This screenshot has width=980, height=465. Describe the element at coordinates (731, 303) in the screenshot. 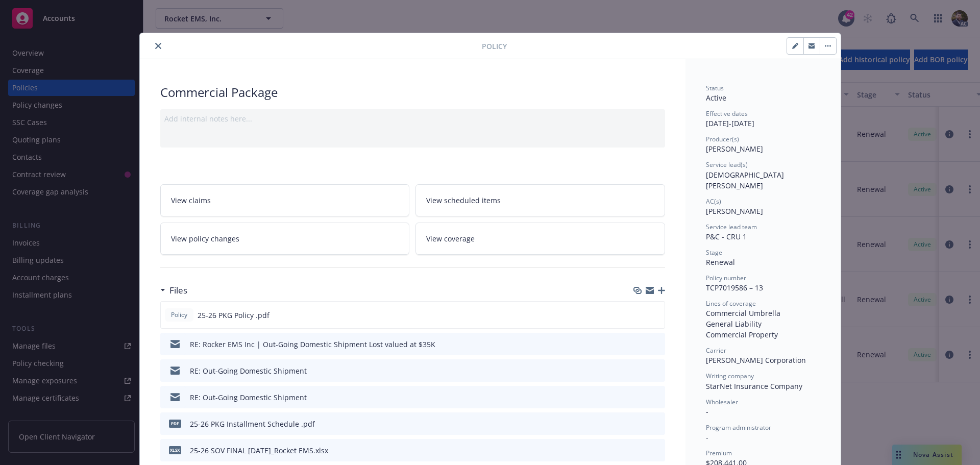

I see `span: Lines of coverage` at that location.